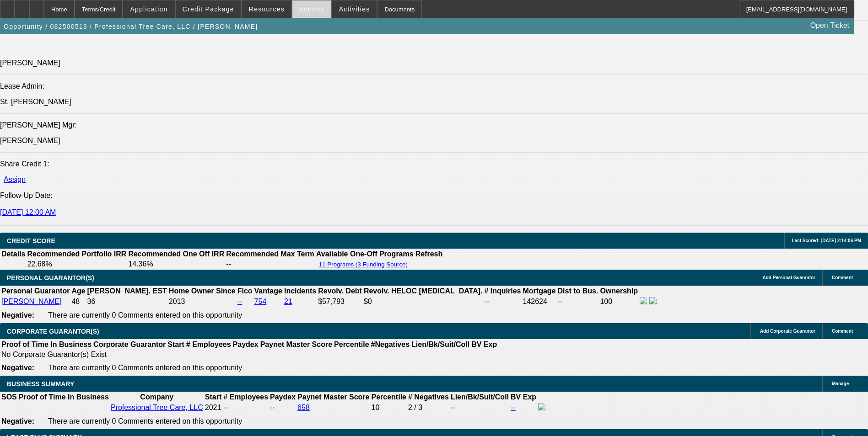 The image size is (868, 436). What do you see at coordinates (340, 291) in the screenshot?
I see `b: Revolv. Debt` at bounding box center [340, 291].